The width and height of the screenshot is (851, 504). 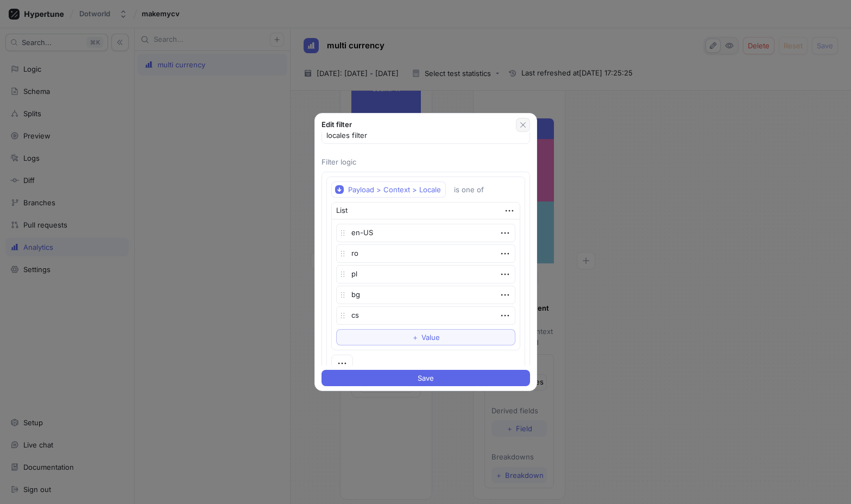 I want to click on input: Add name for this filter, so click(x=426, y=135).